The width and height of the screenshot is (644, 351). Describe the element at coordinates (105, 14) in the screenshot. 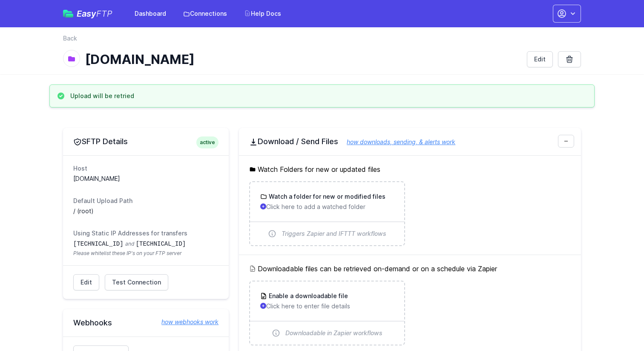

I see `span: FTP` at that location.